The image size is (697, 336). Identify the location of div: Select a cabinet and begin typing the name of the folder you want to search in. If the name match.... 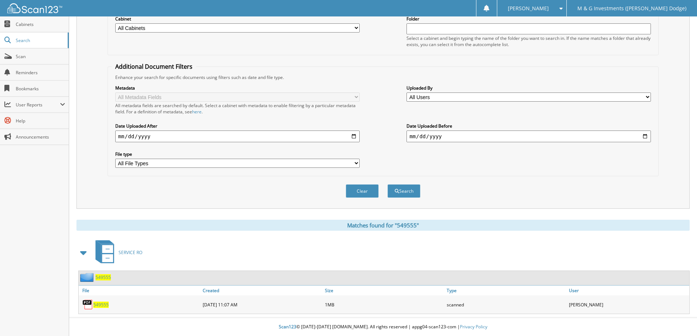
(529, 41).